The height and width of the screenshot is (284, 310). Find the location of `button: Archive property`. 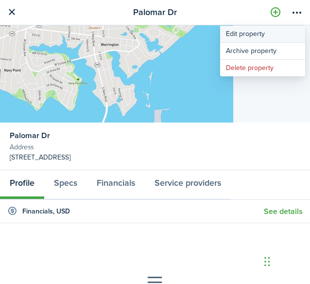

button: Archive property is located at coordinates (263, 51).